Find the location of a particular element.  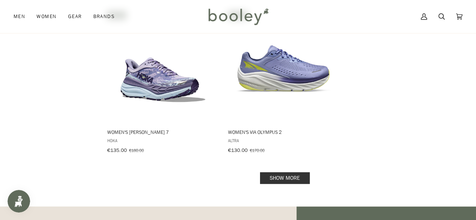

a: Women's Stinson 7 is located at coordinates (163, 83).